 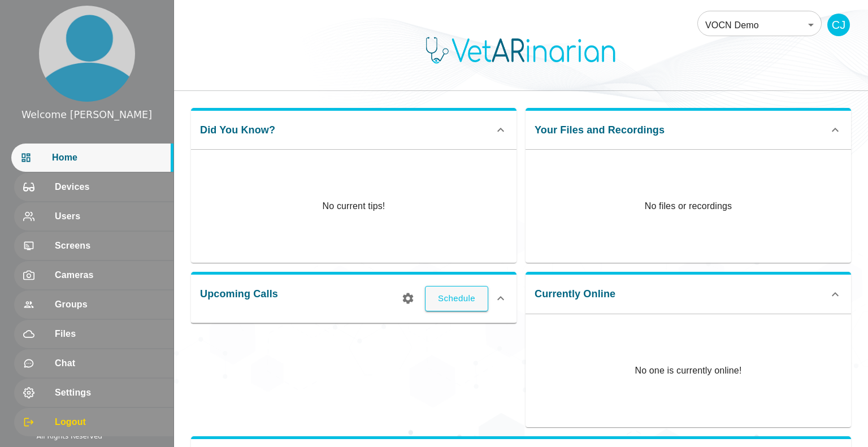 What do you see at coordinates (94, 392) in the screenshot?
I see `div: Settings` at bounding box center [94, 392].